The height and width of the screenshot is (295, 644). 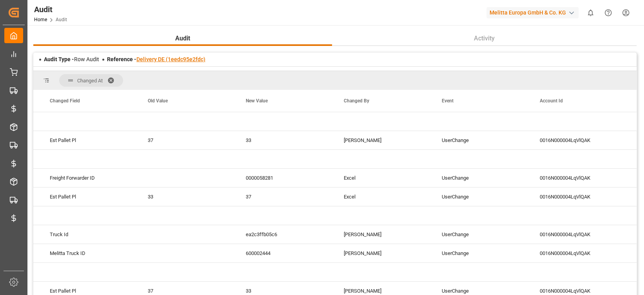 I want to click on a: Home, so click(x=40, y=20).